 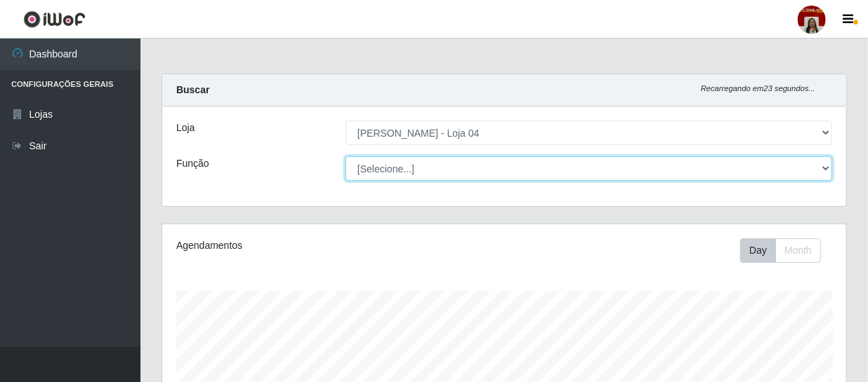 I want to click on label: Função, so click(x=192, y=163).